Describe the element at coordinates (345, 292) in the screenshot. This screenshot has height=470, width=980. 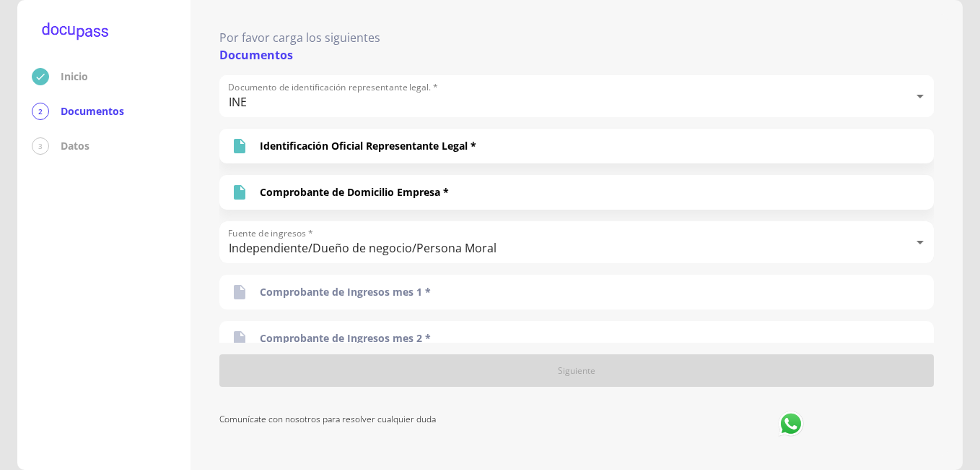
I see `p: Comprobante de Ingresos mes 1 *` at that location.